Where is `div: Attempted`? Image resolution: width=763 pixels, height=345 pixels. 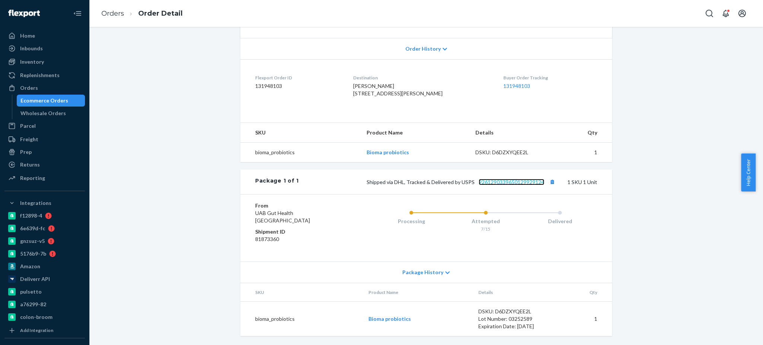 div: Attempted is located at coordinates (486, 221).